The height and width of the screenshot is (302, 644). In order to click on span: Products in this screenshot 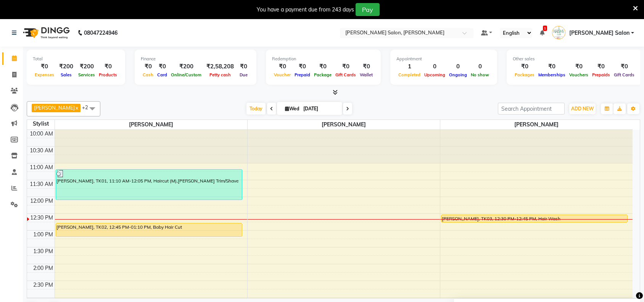, I will do `click(108, 75)`.